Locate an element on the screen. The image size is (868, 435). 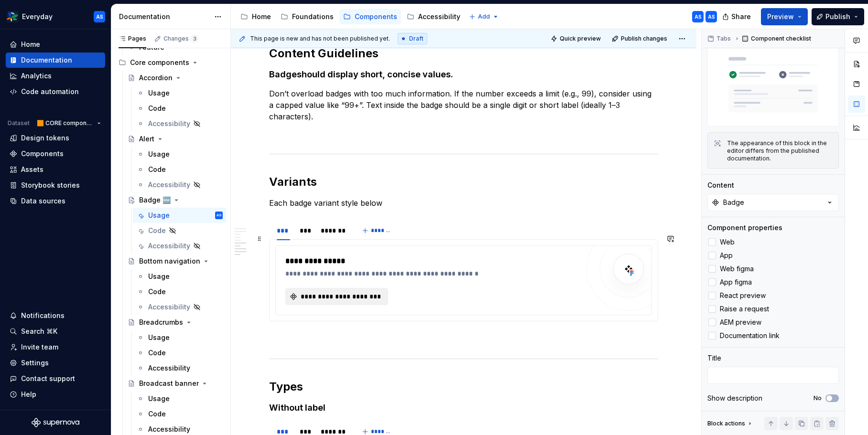
div: Changes is located at coordinates (181, 39).